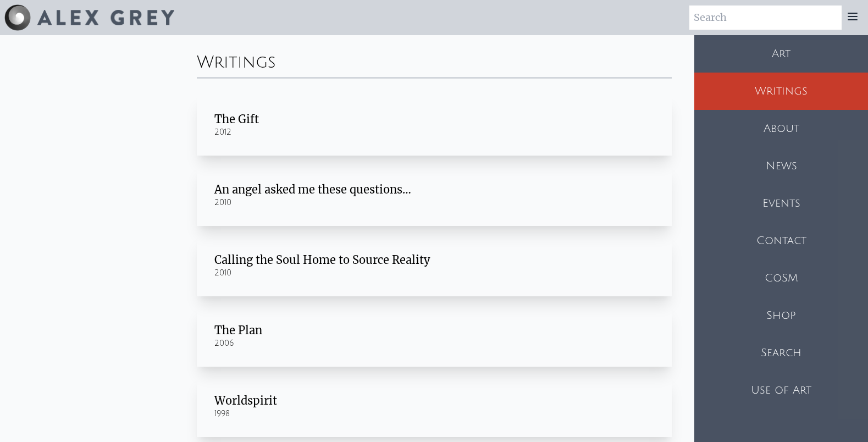 This screenshot has width=868, height=442. Describe the element at coordinates (434, 196) in the screenshot. I see `a: An angel asked me these questions… 2010` at that location.